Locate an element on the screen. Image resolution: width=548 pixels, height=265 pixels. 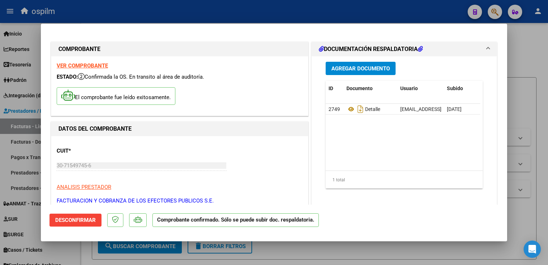
div: Open Intercom Messenger is located at coordinates (532, 249).